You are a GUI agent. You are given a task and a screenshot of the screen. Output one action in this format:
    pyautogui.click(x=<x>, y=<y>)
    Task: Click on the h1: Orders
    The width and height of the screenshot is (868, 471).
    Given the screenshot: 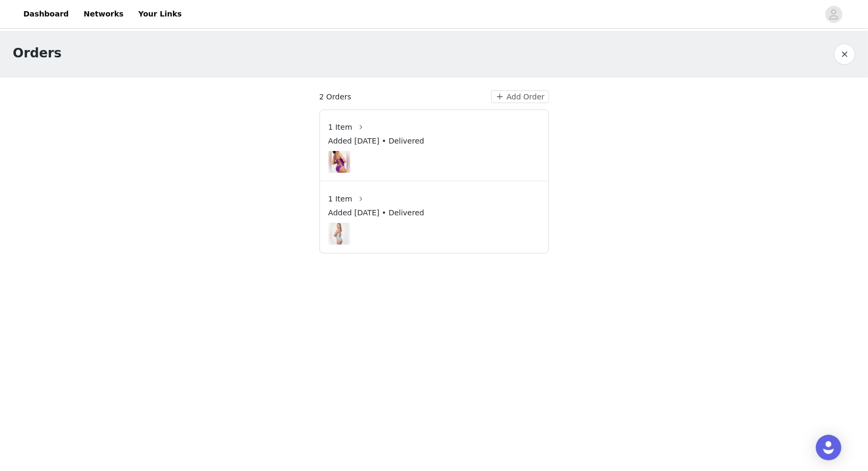 What is the action you would take?
    pyautogui.click(x=37, y=53)
    